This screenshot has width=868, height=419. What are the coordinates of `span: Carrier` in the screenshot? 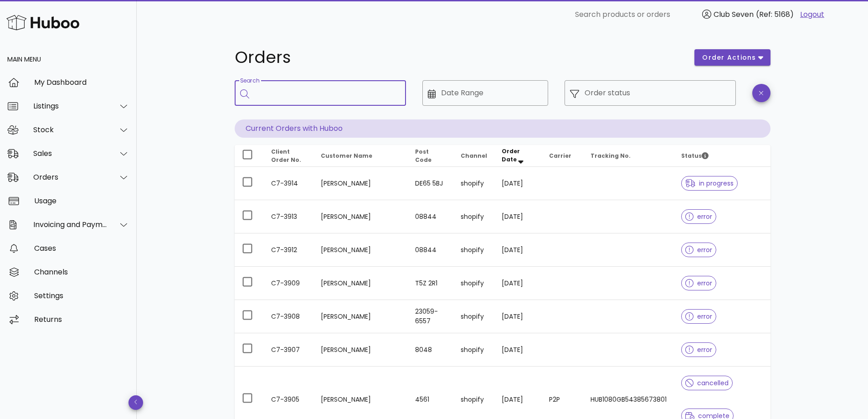 It's located at (560, 155).